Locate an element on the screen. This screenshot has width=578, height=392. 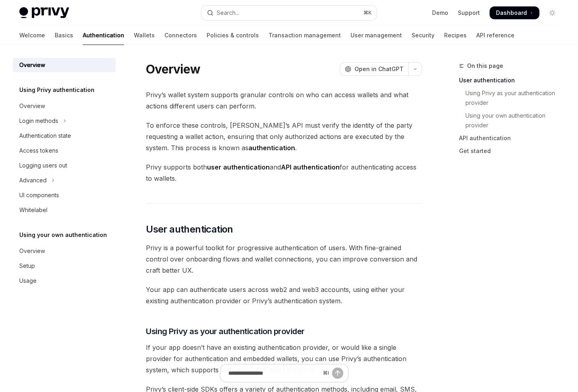
strong: authentication is located at coordinates (272, 147).